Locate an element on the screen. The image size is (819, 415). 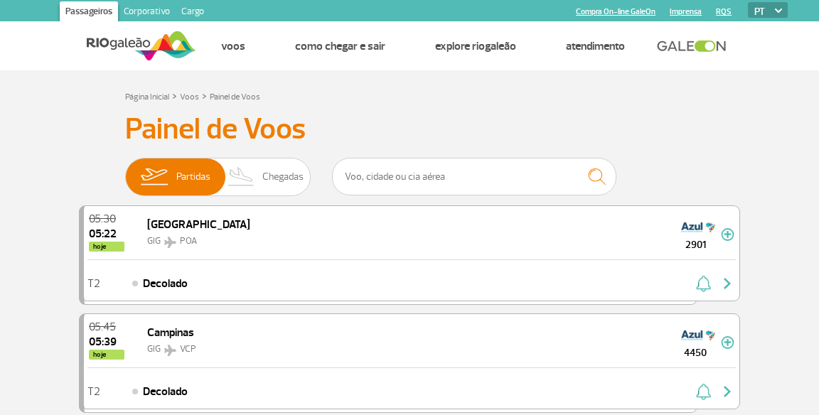
span: 2901 is located at coordinates (696, 245).